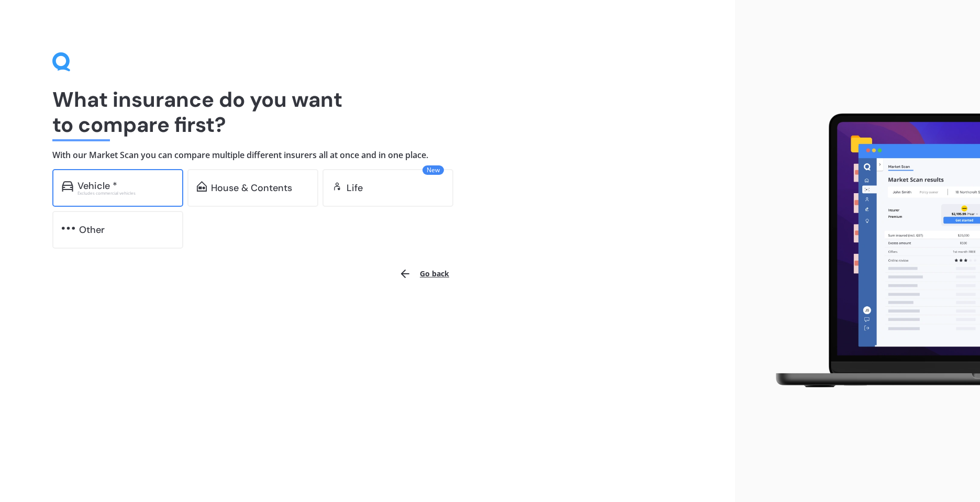 The width and height of the screenshot is (980, 502). I want to click on div: Vehicle *, so click(97, 185).